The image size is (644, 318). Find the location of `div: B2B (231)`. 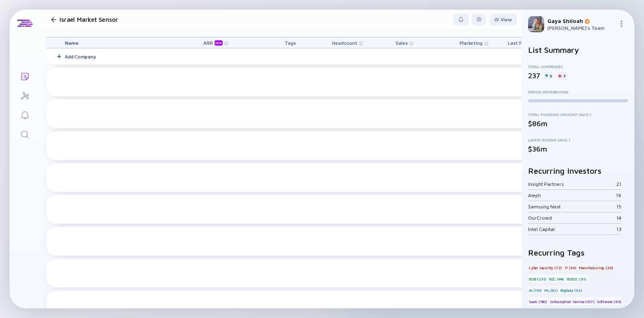

div: B2B (231) is located at coordinates (537, 279).